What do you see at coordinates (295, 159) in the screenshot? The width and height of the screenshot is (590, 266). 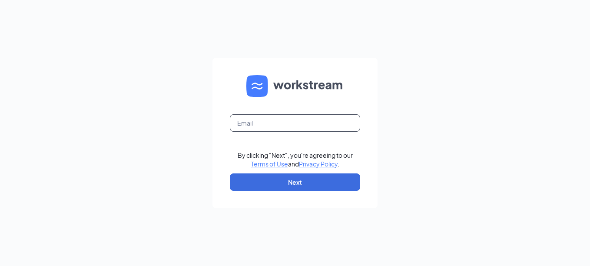 I see `div: By clicking "Next", you're agreeing to our and .` at bounding box center [295, 159].